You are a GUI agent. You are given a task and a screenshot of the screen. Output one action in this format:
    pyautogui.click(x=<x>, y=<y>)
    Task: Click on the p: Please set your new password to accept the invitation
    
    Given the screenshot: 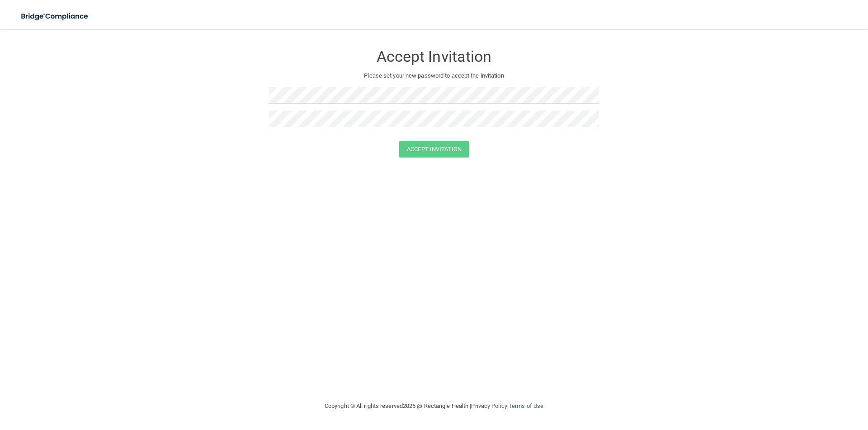 What is the action you would take?
    pyautogui.click(x=434, y=76)
    